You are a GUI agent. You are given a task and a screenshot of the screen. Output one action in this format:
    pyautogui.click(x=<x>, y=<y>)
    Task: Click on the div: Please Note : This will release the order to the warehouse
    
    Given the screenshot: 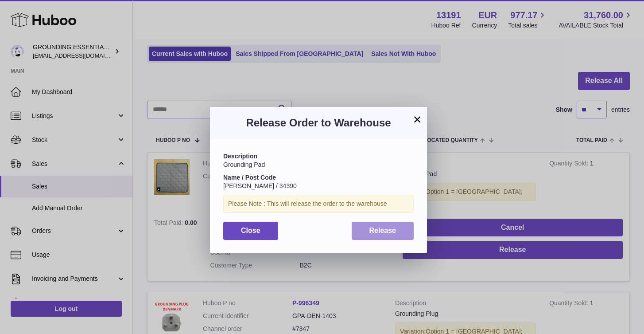 What is the action you would take?
    pyautogui.click(x=318, y=204)
    